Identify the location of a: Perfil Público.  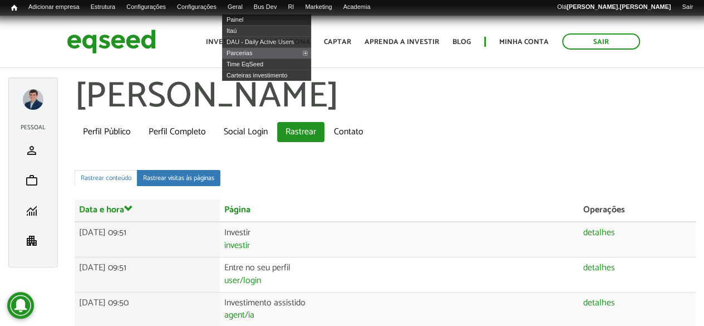
(107, 132).